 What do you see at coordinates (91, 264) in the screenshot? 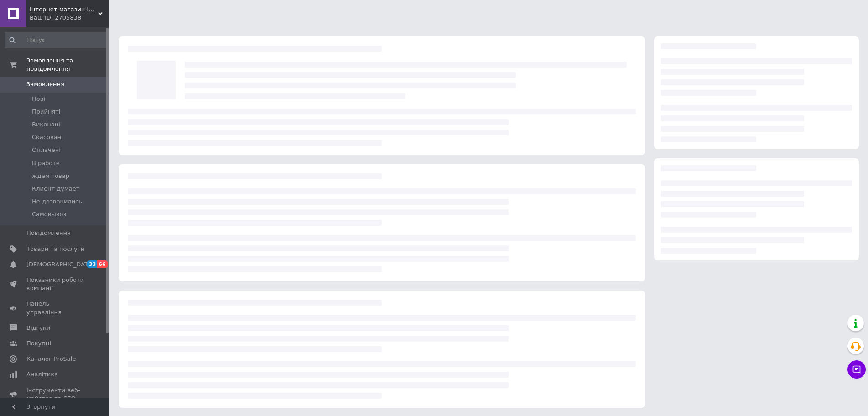
I see `span: 33` at bounding box center [91, 264].